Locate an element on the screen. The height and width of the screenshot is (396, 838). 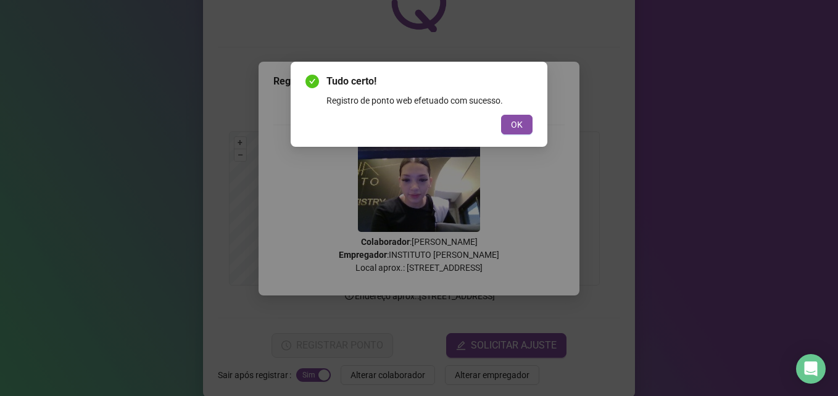
div: Registro de ponto web efetuado com sucesso. is located at coordinates (430, 101).